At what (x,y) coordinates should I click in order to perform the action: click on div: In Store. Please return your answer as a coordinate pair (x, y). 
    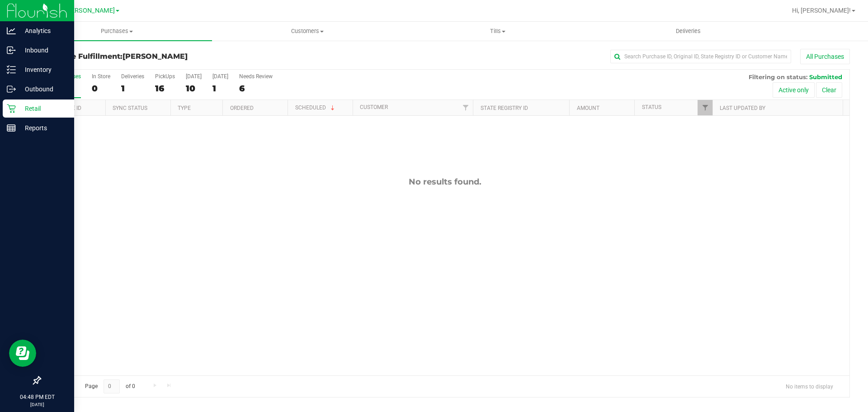
    Looking at the image, I should click on (101, 77).